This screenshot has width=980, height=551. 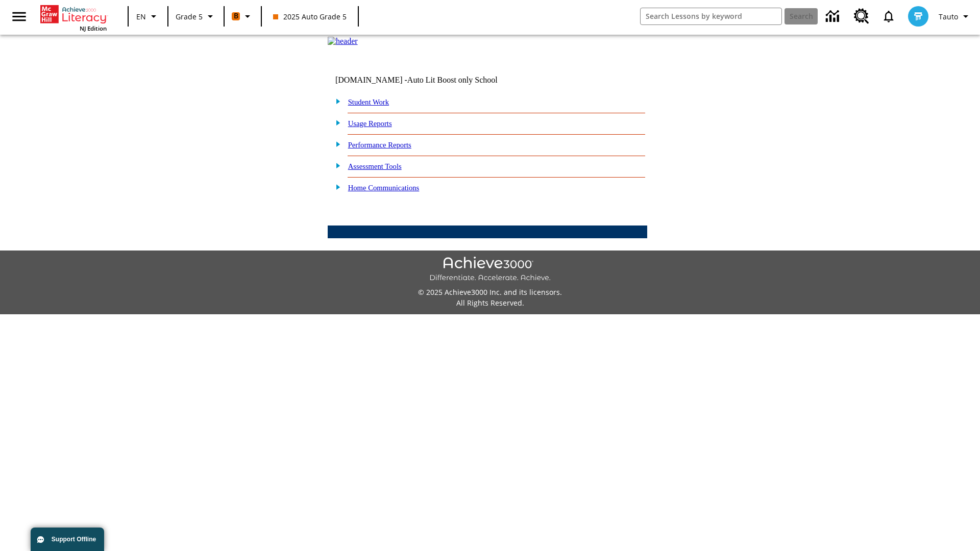 I want to click on span: Grade 5, so click(x=188, y=17).